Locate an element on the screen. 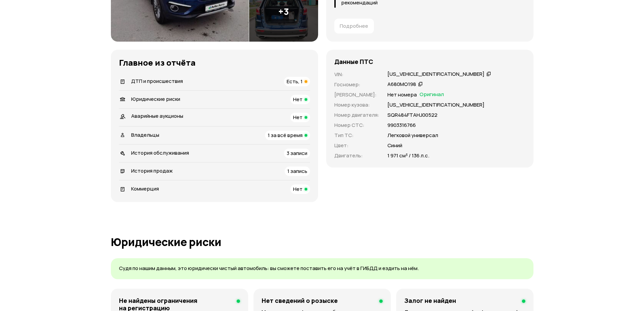  span: 3 записи is located at coordinates (297, 153).